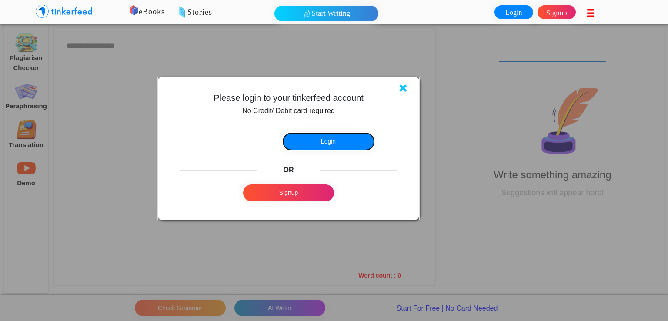 The height and width of the screenshot is (321, 668). What do you see at coordinates (299, 13) in the screenshot?
I see `p: Stories` at bounding box center [299, 13].